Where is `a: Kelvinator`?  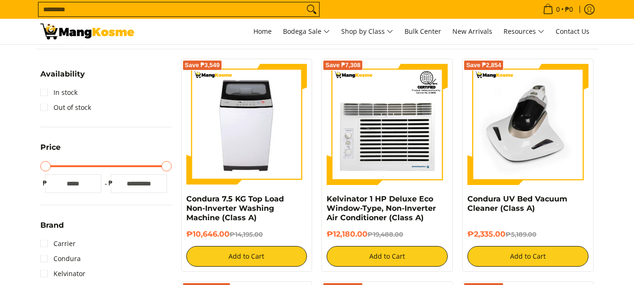
a: Kelvinator is located at coordinates (63, 274).